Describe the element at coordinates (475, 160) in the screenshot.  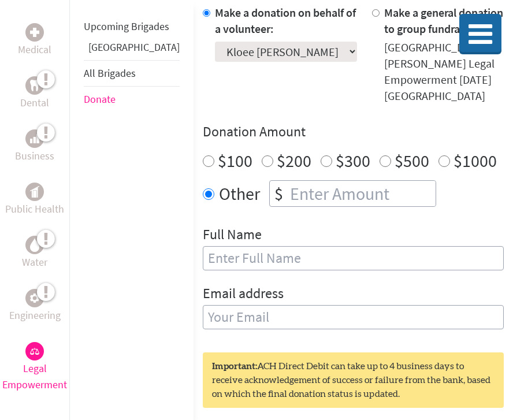
I see `label: $1000` at that location.